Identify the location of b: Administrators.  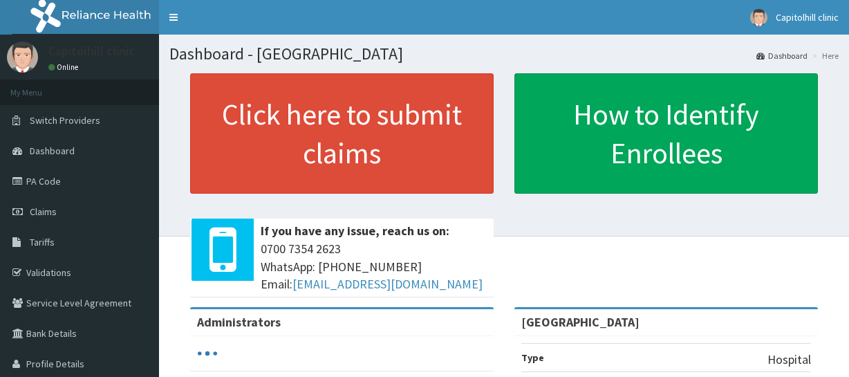
(239, 321).